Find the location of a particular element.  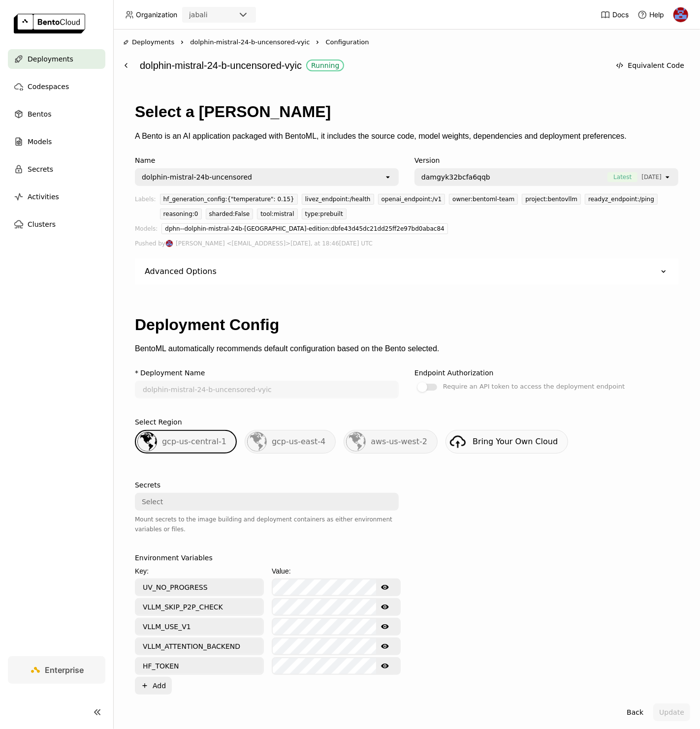

div: dolphin-mistral-24b-uncensored is located at coordinates (197, 177).